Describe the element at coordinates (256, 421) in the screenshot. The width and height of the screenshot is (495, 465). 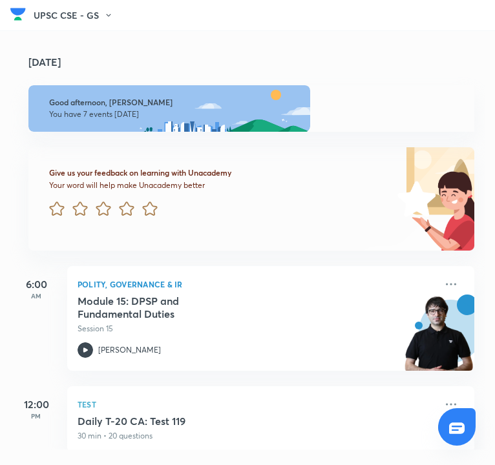
I see `h5: Daily T-20 CA: Test 119` at that location.